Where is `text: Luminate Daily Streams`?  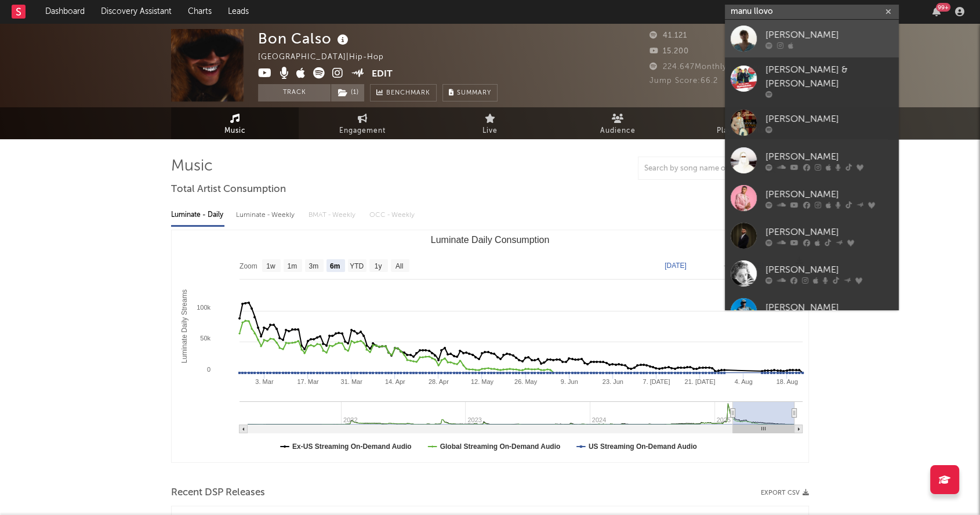 text: Luminate Daily Streams is located at coordinates (185, 326).